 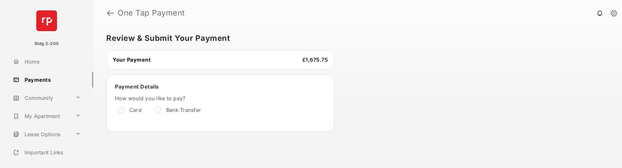 I want to click on p: Bldg 2-200, so click(x=47, y=44).